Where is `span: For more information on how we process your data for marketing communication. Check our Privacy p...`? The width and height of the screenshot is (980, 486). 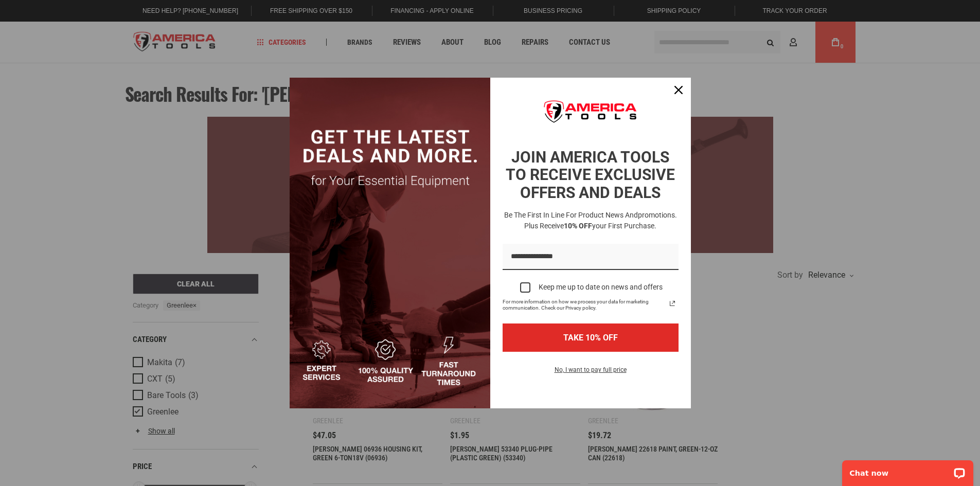
span: For more information on how we process your data for marketing communication. Check our Privacy p... is located at coordinates (584, 305).